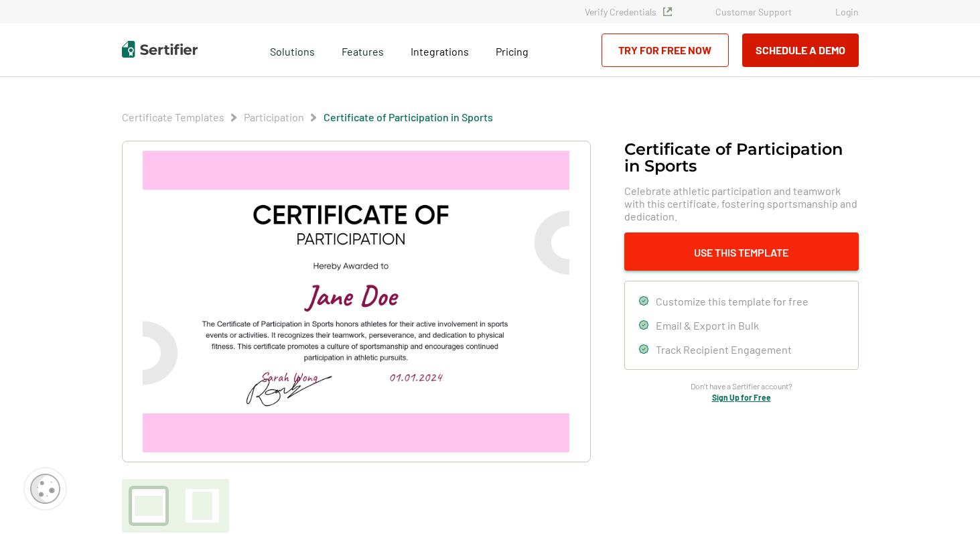 The image size is (980, 534). What do you see at coordinates (408, 117) in the screenshot?
I see `span: Certificate of Participation in Sports` at bounding box center [408, 117].